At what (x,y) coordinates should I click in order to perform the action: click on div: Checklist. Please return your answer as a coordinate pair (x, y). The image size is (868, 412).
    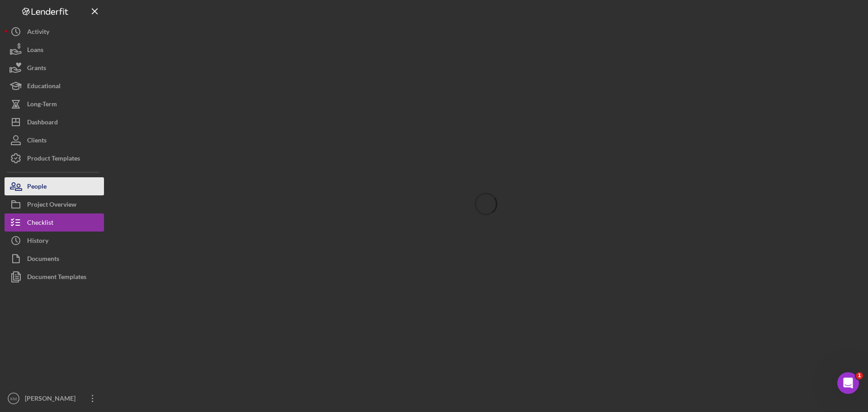
    Looking at the image, I should click on (40, 223).